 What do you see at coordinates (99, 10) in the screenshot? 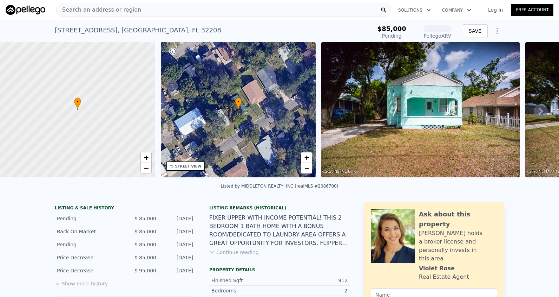
I see `span: Search an address or region` at bounding box center [99, 10].